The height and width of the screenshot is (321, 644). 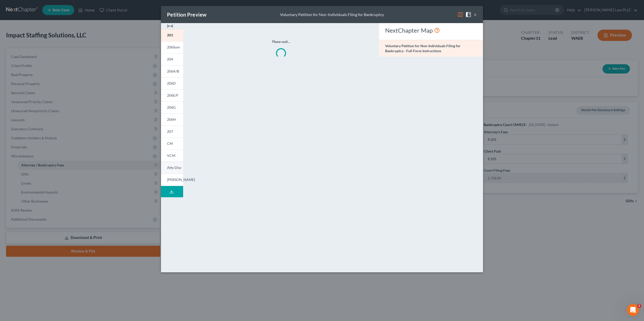 I want to click on p: How can we help?, so click(x=50, y=49).